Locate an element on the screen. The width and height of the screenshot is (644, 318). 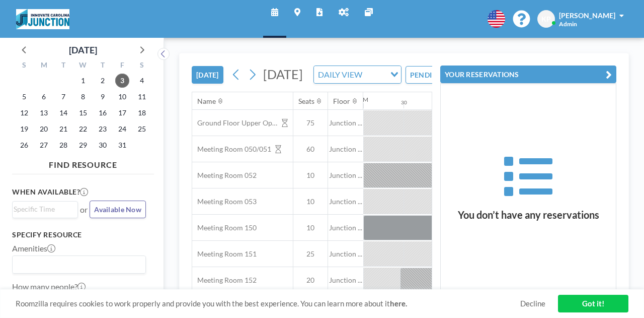
div: F is located at coordinates (121, 66).